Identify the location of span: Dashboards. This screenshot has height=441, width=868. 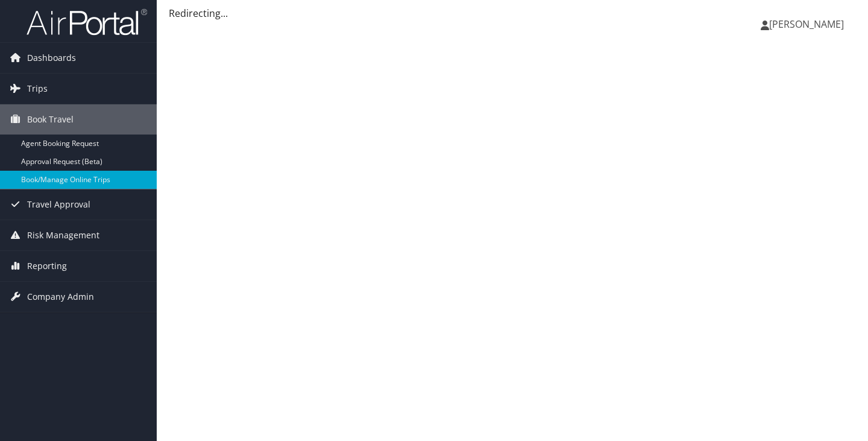
(51, 58).